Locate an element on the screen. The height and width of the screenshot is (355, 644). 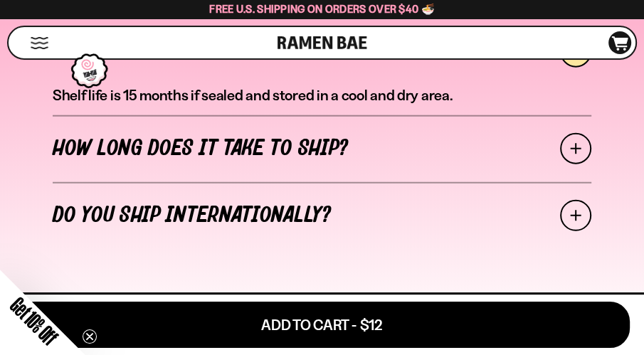
button: Close teaser is located at coordinates (90, 336).